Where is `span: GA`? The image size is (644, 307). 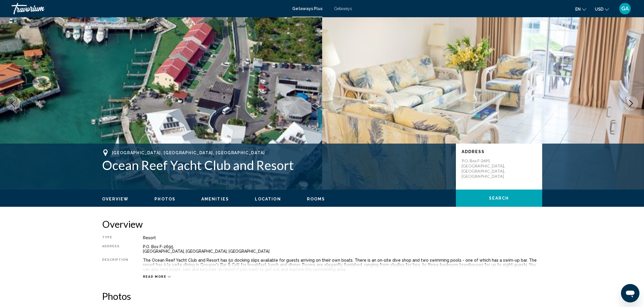 span: GA is located at coordinates (625, 9).